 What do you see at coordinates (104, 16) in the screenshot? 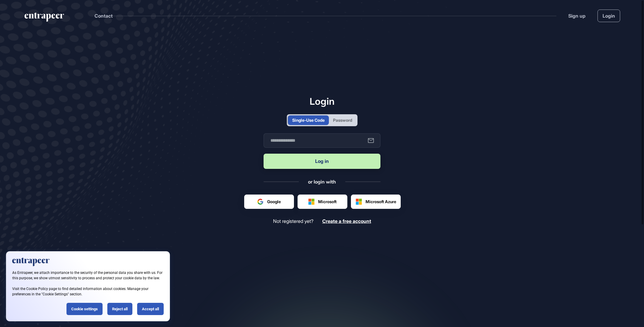
I see `button: Contact` at bounding box center [104, 16].